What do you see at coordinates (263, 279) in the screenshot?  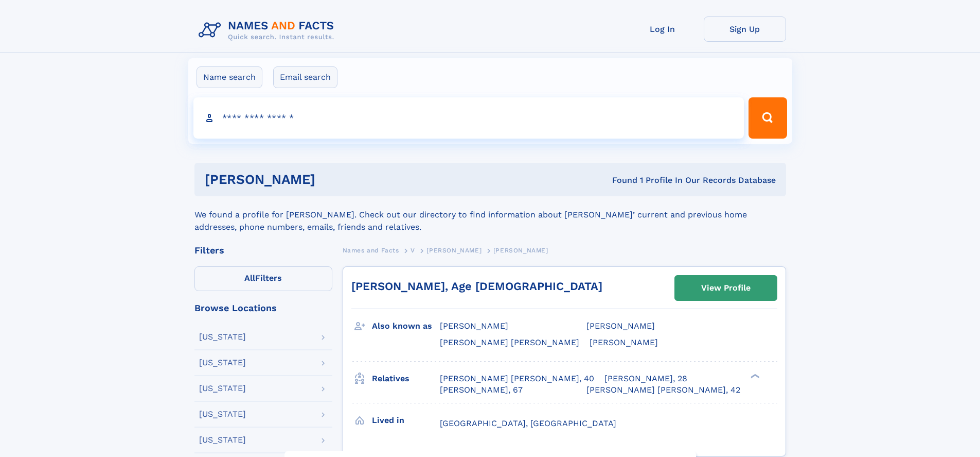 I see `label: Filters` at bounding box center [263, 279].